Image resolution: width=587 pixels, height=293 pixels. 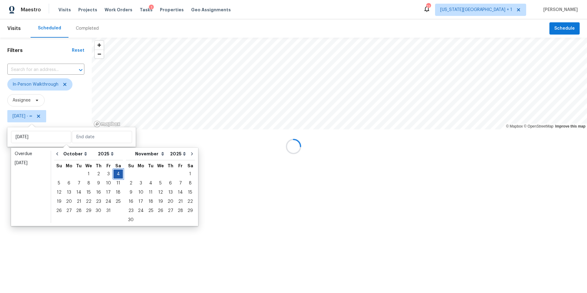 What do you see at coordinates (99, 211) in the screenshot?
I see `div: 30` at bounding box center [99, 211].